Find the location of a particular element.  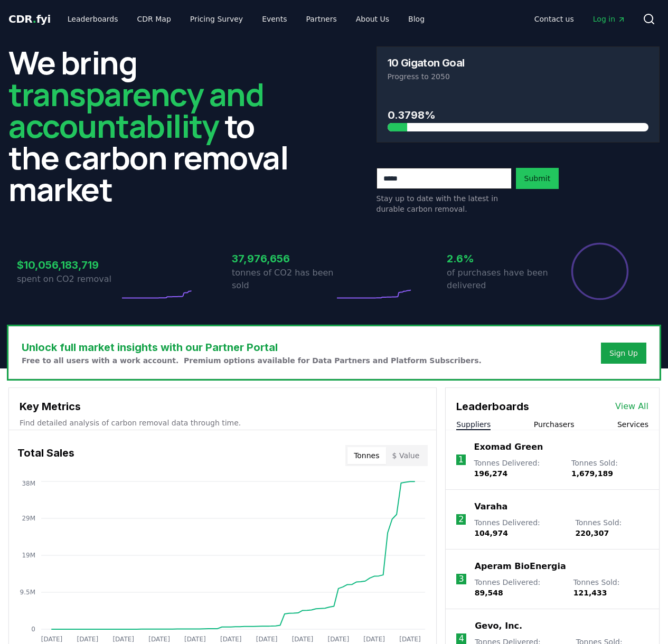

tspan: 0 is located at coordinates (33, 629).